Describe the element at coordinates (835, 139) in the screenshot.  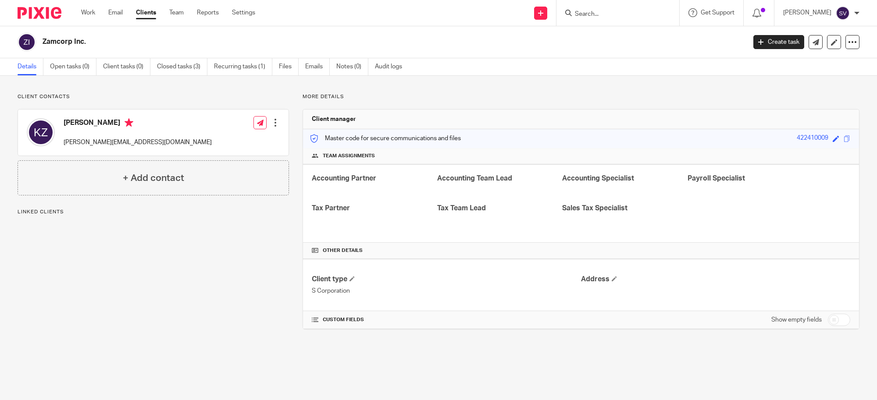
I see `span: Edit code` at that location.